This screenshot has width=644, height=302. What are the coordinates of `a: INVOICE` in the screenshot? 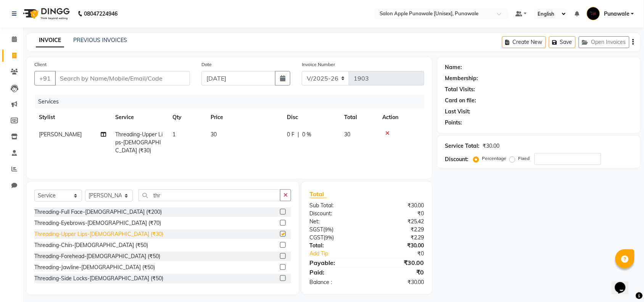 It's located at (50, 40).